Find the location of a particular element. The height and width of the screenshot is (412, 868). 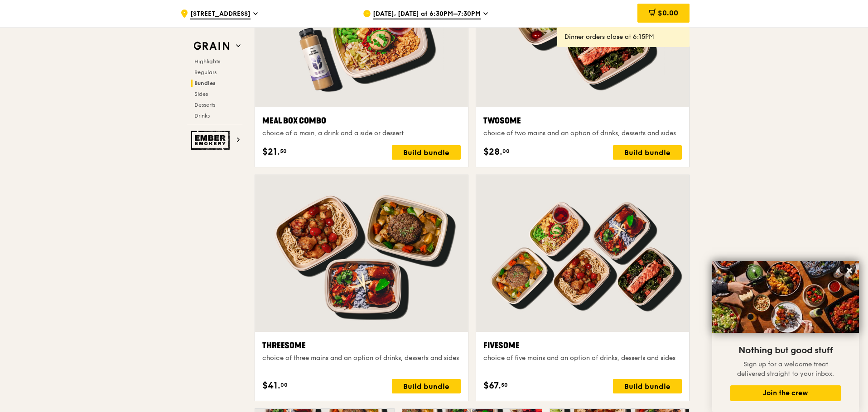

span: $67. is located at coordinates (492, 386).